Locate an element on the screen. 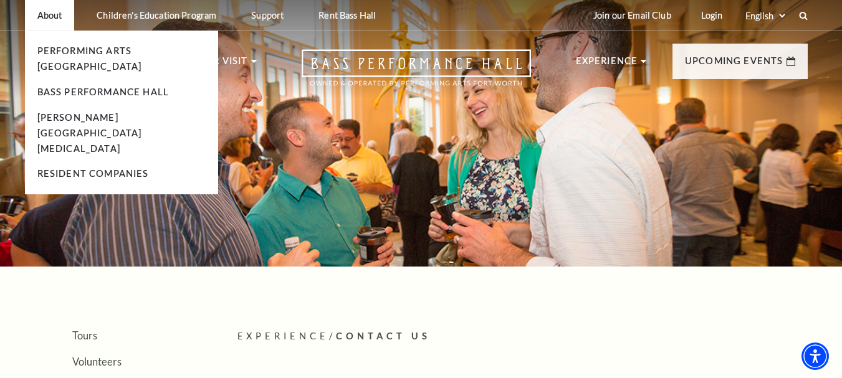 This screenshot has width=842, height=378. select: Select: is located at coordinates (764, 16).